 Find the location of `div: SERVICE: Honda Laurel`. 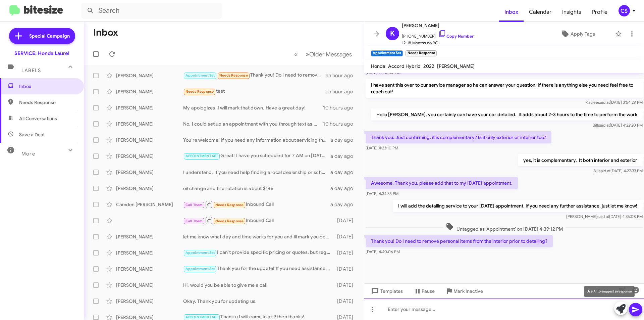

div: SERVICE: Honda Laurel is located at coordinates (42, 53).